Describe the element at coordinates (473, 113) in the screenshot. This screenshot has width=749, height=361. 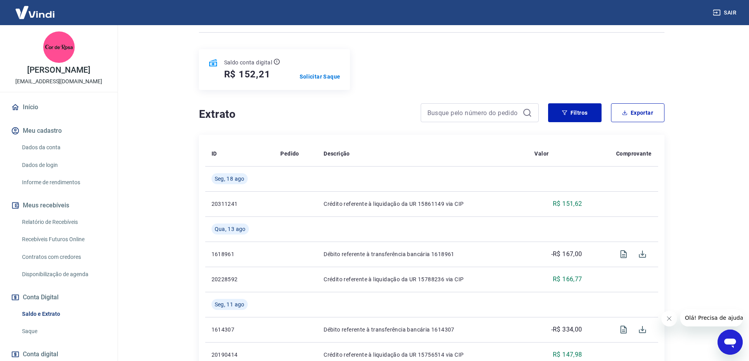
I see `input: Busque pelo número do pedido` at that location.